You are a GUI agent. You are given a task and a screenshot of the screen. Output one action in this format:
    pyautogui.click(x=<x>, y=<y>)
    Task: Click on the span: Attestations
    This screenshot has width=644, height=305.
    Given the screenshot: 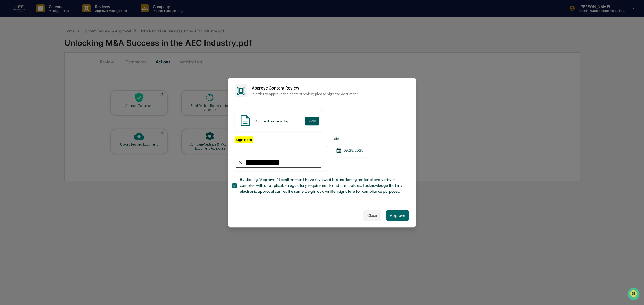 What is the action you would take?
    pyautogui.click(x=56, y=70)
    